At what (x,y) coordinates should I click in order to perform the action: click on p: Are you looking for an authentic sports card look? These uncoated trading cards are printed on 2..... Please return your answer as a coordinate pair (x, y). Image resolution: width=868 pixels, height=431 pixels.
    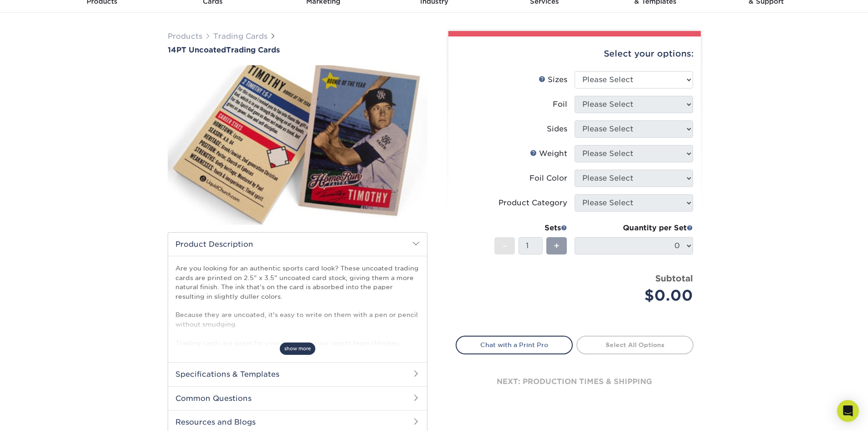
    Looking at the image, I should click on (297, 315).